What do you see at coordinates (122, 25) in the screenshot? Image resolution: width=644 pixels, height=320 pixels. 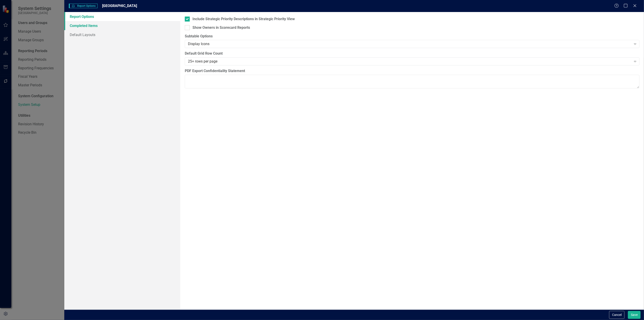 I see `a: Completed Items` at bounding box center [122, 25].